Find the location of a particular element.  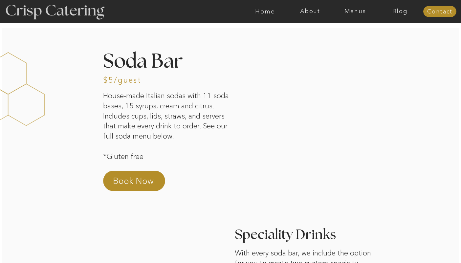

nav: Blog is located at coordinates (400, 12).